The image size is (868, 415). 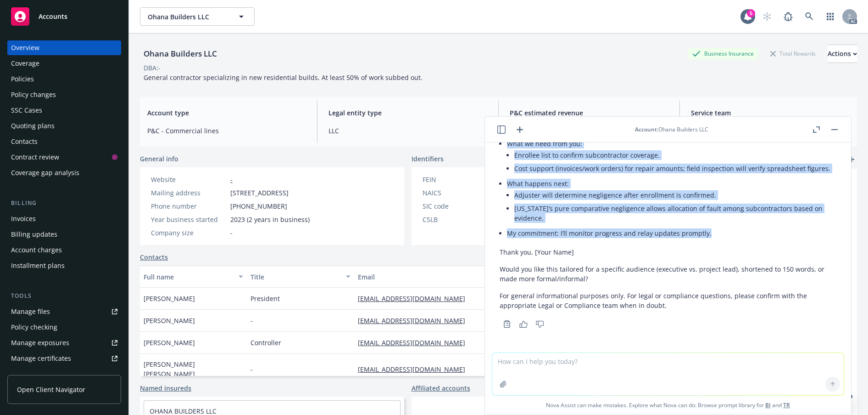 What do you see at coordinates (675, 195) in the screenshot?
I see `li: Adjuster will determine negligence after enrollment is confirmed.` at bounding box center [675, 195].